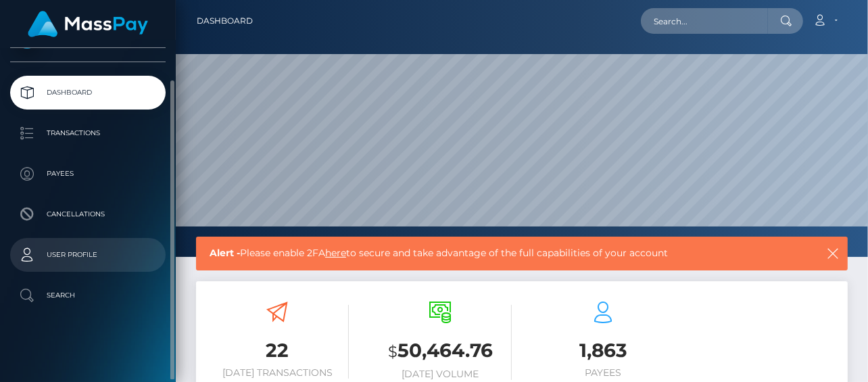 The image size is (868, 382). I want to click on h3: 22, so click(277, 350).